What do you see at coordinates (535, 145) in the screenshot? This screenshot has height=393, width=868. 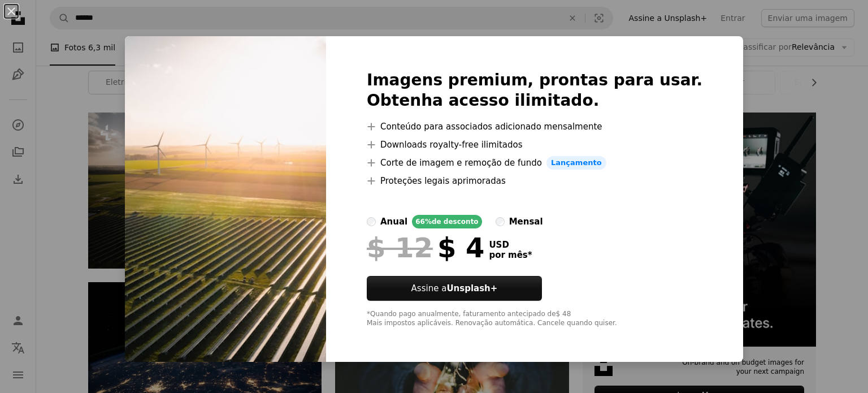 I see `li: Downloads royalty-free ilimitados` at bounding box center [535, 145].